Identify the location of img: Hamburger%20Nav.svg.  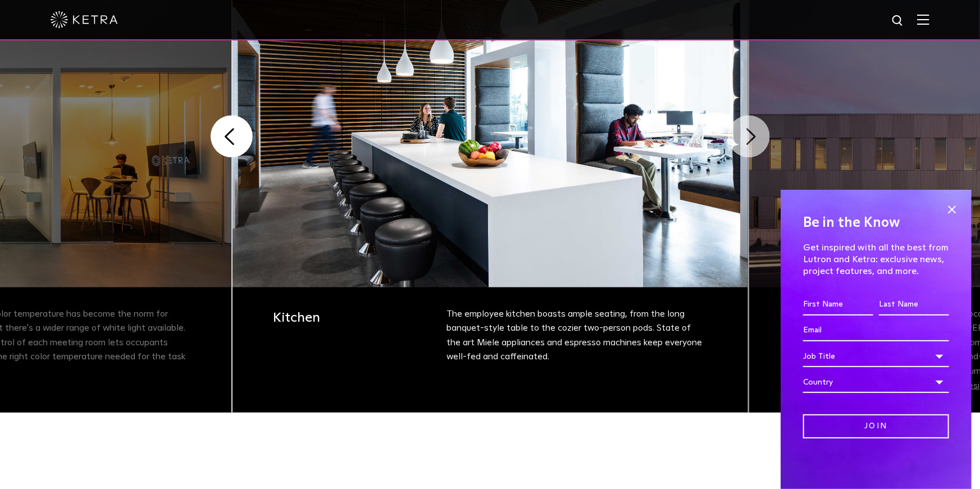
(924, 19).